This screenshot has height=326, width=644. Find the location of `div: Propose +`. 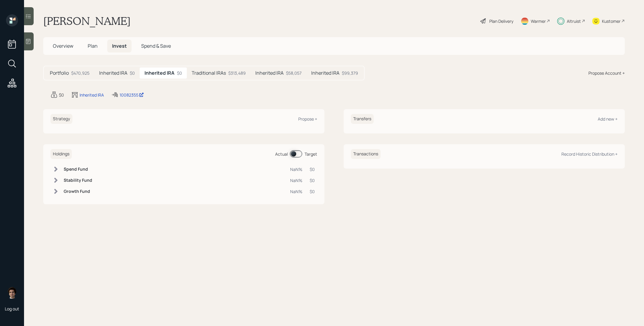

div: Propose + is located at coordinates (308, 119).